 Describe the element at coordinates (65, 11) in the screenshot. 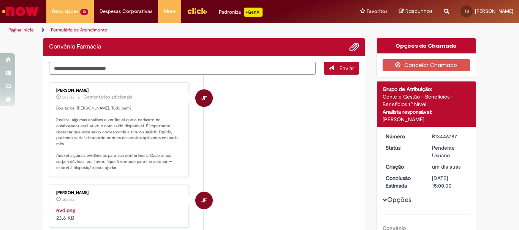

I see `span: Requisições` at that location.